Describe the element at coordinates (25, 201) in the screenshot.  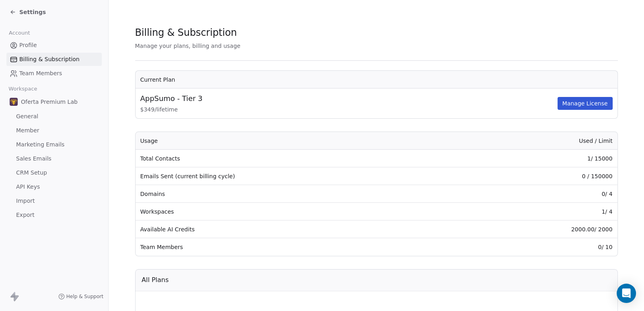
I see `span: Import` at that location.